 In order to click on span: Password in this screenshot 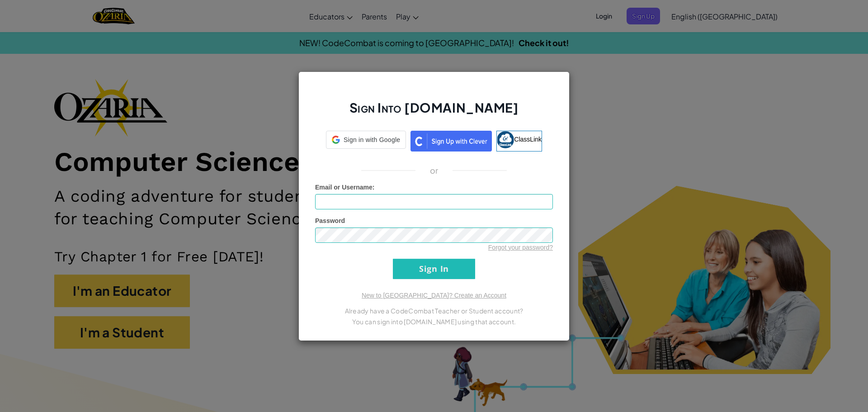, I will do `click(330, 221)`.